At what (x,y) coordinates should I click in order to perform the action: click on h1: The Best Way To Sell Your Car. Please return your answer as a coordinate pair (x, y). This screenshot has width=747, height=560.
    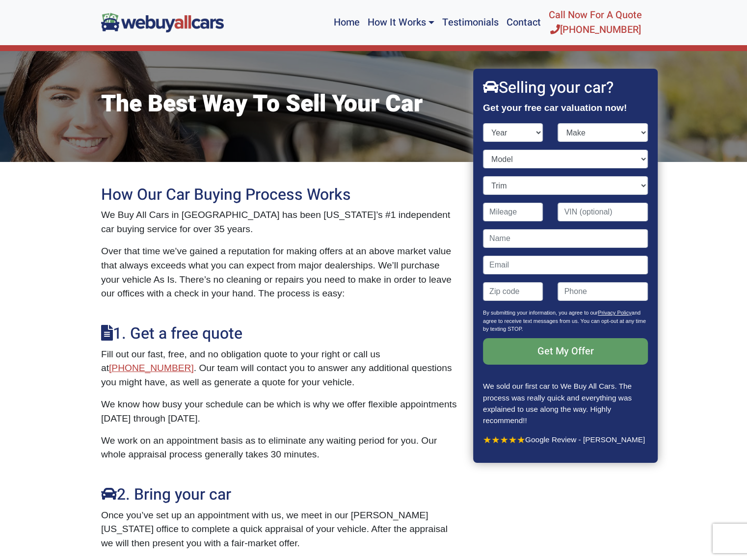
    Looking at the image, I should click on (280, 104).